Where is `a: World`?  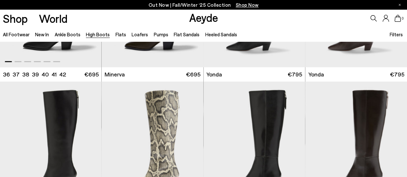 a: World is located at coordinates (53, 18).